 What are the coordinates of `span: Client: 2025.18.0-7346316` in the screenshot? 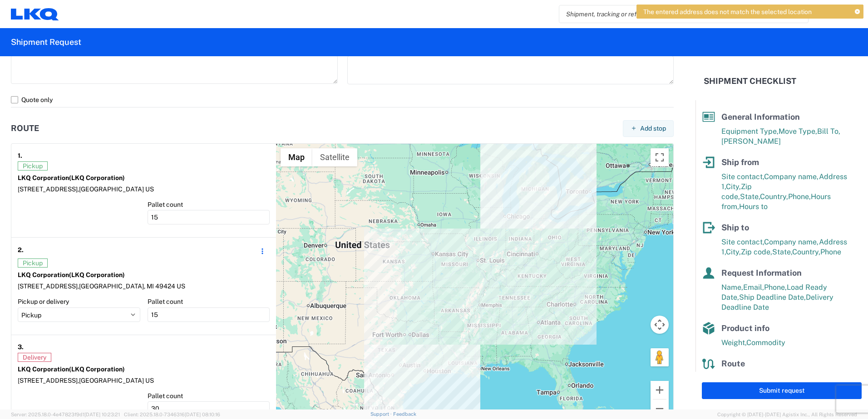 It's located at (172, 415).